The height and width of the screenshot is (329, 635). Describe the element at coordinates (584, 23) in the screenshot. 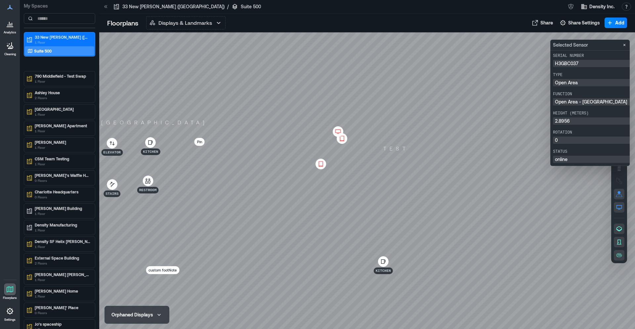

I see `span: Share Settings` at that location.